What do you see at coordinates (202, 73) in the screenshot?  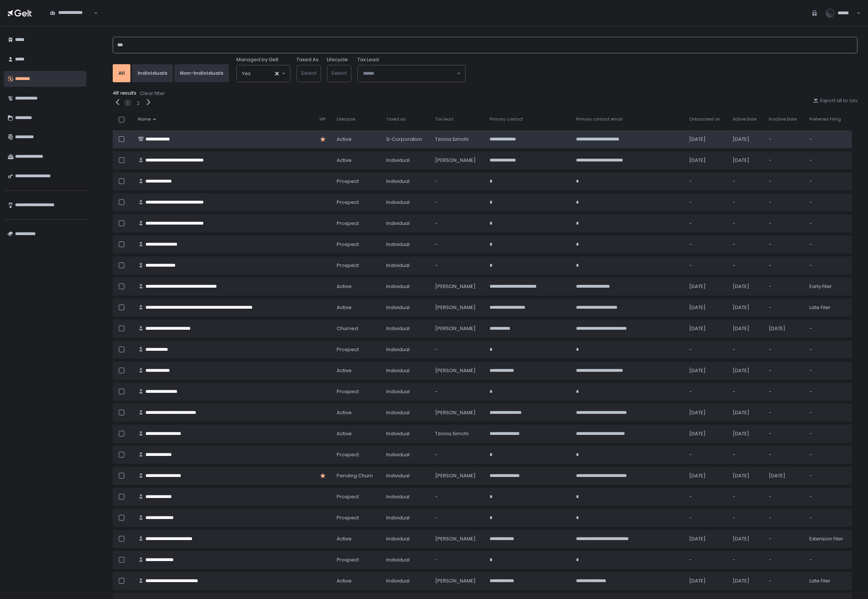 I see `button: Non-Individuals` at bounding box center [202, 73].